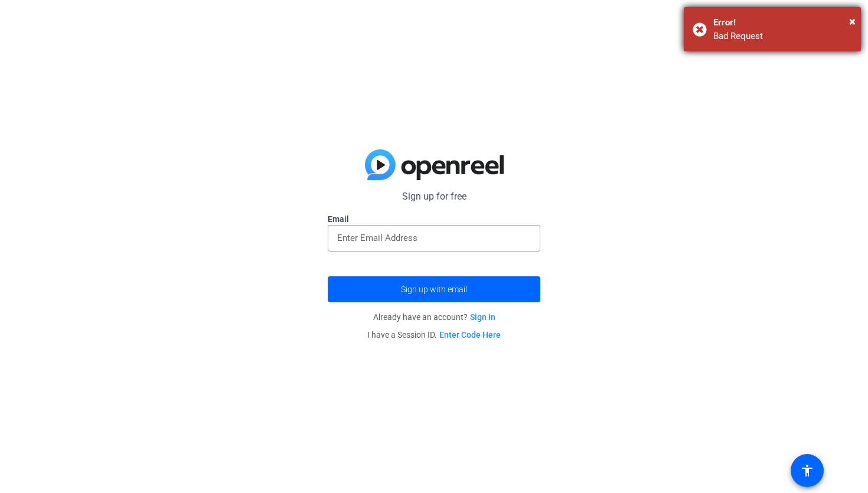  I want to click on a: Enter Code Here, so click(470, 335).